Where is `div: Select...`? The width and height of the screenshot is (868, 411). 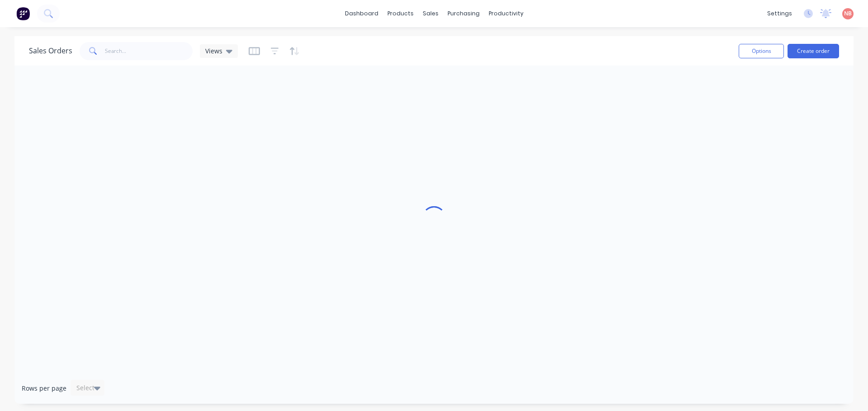
div: Select... is located at coordinates (88, 388).